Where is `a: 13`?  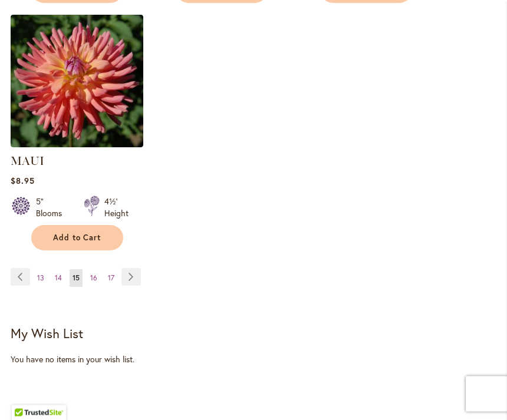
a: 13 is located at coordinates (41, 279).